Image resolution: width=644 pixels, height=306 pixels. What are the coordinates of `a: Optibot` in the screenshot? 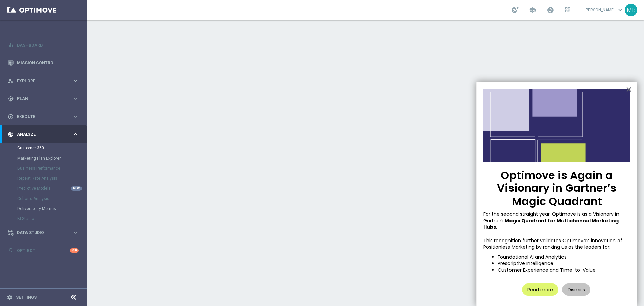 It's located at (43, 250).